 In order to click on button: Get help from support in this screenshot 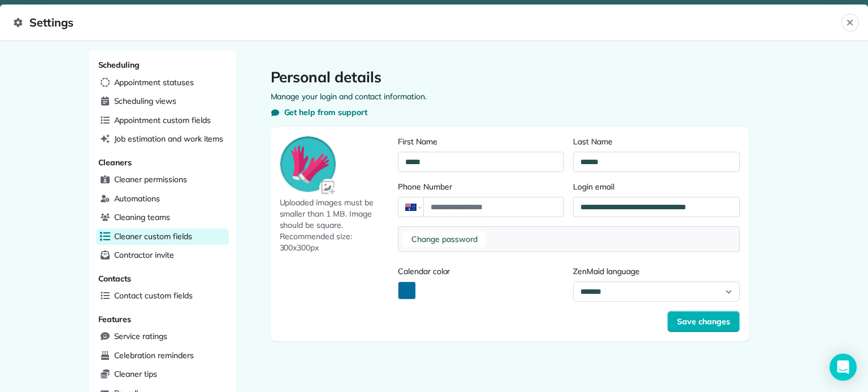, I will do `click(318, 112)`.